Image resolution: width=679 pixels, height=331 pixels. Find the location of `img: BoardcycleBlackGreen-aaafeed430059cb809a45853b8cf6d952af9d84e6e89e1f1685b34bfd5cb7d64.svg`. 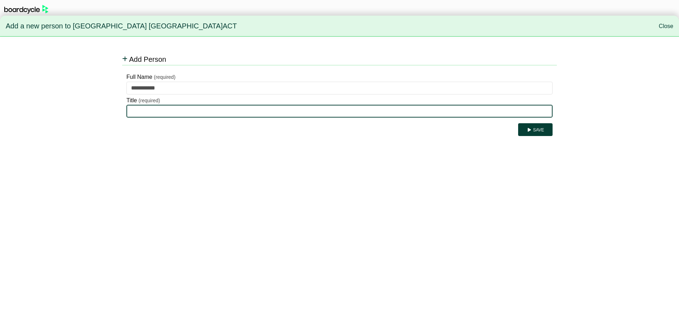

img: BoardcycleBlackGreen-aaafeed430059cb809a45853b8cf6d952af9d84e6e89e1f1685b34bfd5cb7d64.svg is located at coordinates (26, 9).